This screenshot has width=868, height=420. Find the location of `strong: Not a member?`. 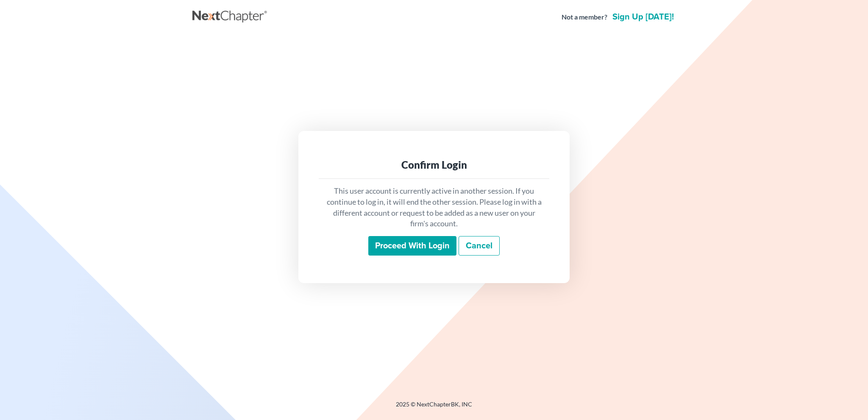

strong: Not a member? is located at coordinates (585, 17).